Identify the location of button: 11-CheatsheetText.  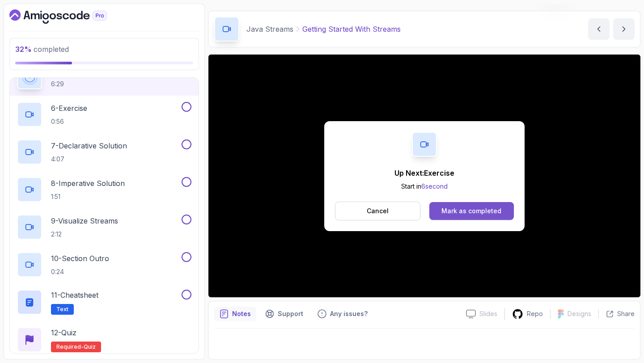
(104, 302).